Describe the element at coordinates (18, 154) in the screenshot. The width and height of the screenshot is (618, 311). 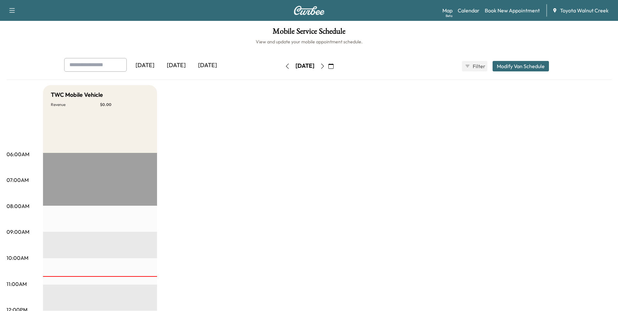
I see `p: 06:00AM` at that location.